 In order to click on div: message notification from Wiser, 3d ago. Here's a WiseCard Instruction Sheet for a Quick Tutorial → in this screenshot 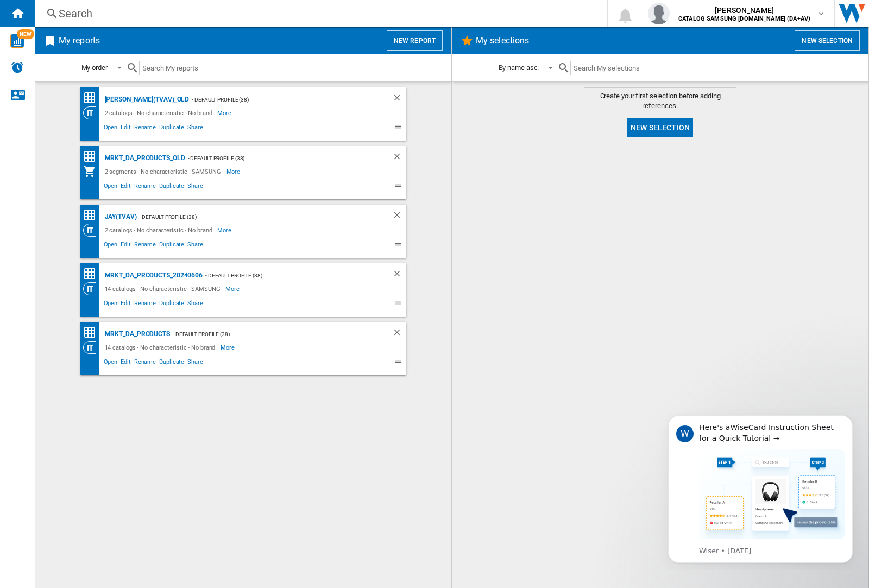, I will do `click(109, 84)`.